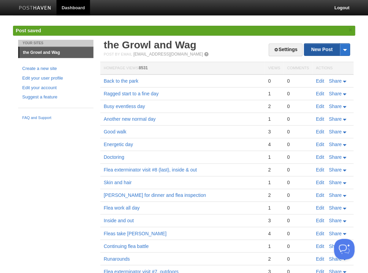  I want to click on a: Another new normal day, so click(130, 119).